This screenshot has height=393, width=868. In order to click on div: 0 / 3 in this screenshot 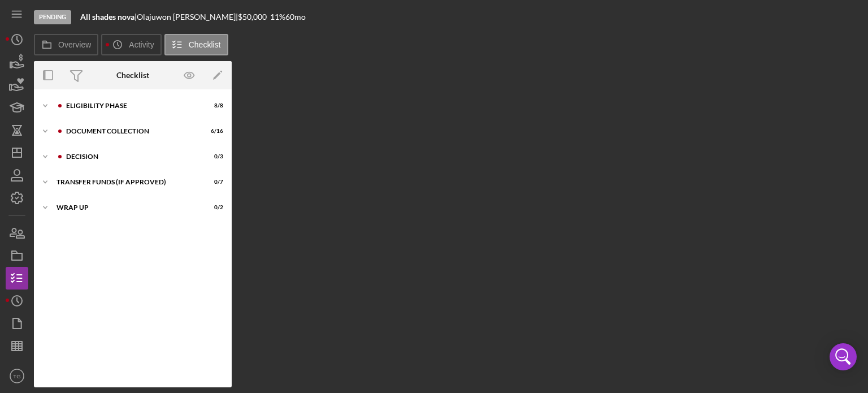, I will do `click(213, 157)`.